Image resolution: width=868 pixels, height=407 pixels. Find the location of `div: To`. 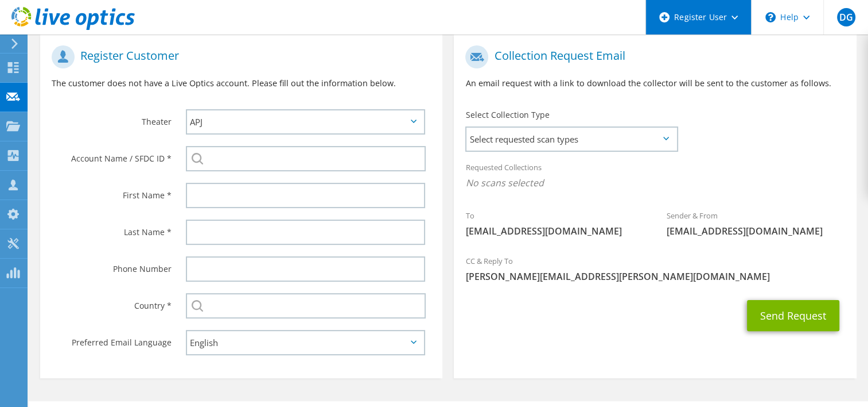

div: To is located at coordinates (554, 223).